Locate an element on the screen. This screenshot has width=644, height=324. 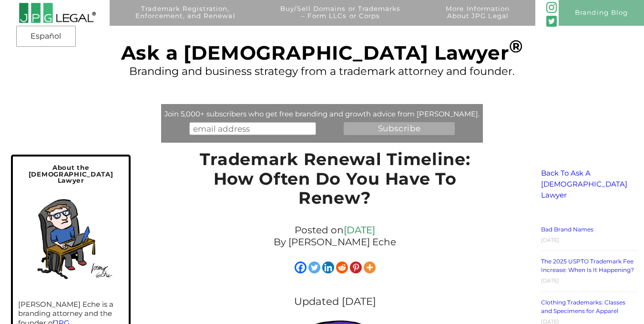
a: Pinterest is located at coordinates (356, 267).